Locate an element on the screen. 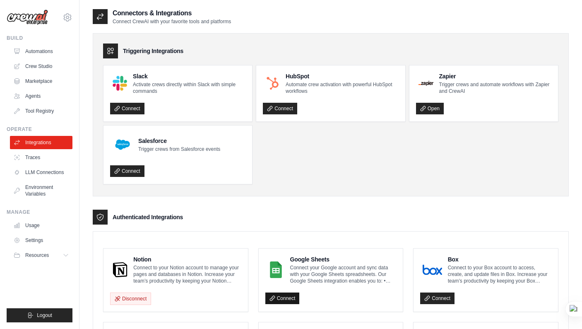 Image resolution: width=582 pixels, height=329 pixels. img: Slack Logo is located at coordinates (120, 83).